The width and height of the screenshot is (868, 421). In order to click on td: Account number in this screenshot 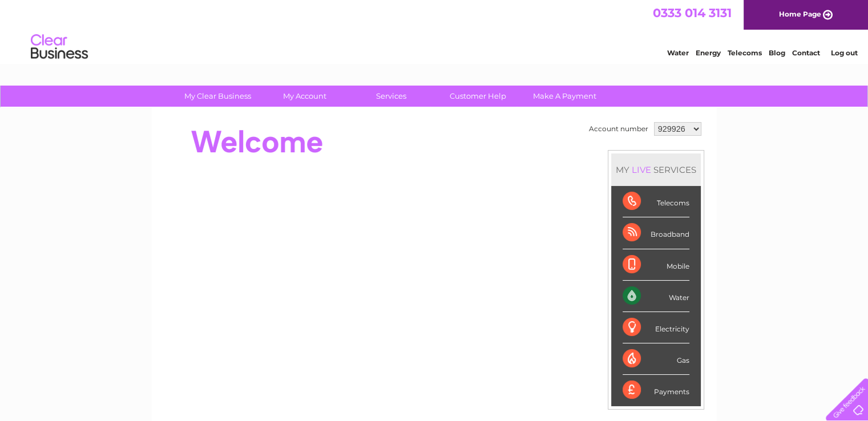, I will do `click(619, 129)`.